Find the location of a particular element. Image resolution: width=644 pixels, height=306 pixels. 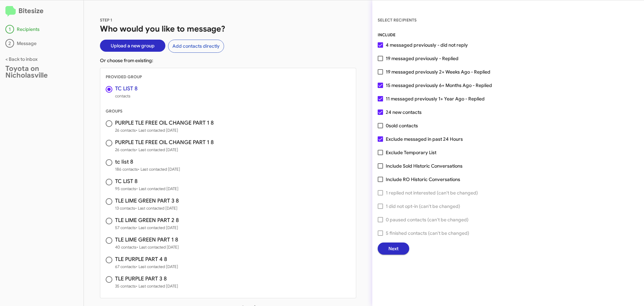

h3: TLE LIME GREEN PART 1 8 is located at coordinates (147, 240).